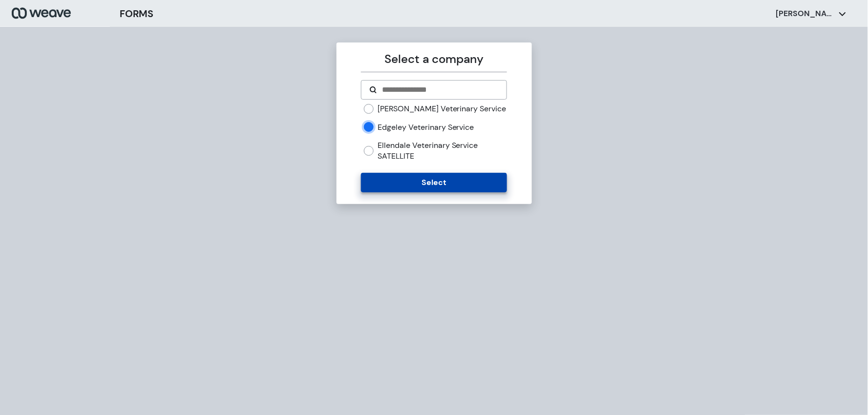 This screenshot has height=415, width=868. I want to click on label: Edgeley Veterinary Service, so click(426, 127).